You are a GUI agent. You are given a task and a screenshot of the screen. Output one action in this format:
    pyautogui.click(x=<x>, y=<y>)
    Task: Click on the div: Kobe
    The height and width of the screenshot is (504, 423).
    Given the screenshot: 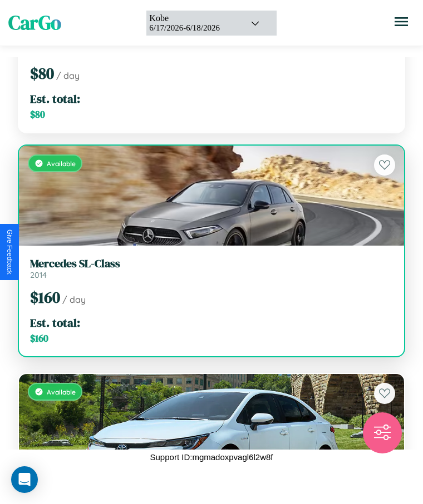 What is the action you would take?
    pyautogui.click(x=193, y=18)
    